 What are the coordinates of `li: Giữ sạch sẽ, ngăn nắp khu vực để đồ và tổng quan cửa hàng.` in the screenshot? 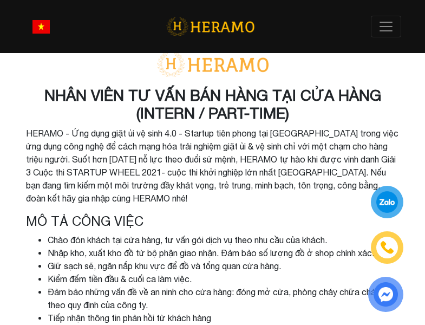 It's located at (224, 266).